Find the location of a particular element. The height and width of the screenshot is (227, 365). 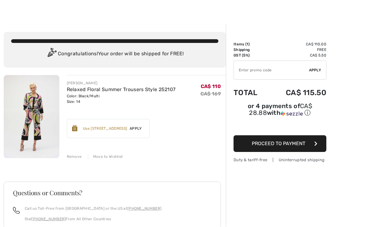

img: Congratulation2.svg is located at coordinates (52, 54).